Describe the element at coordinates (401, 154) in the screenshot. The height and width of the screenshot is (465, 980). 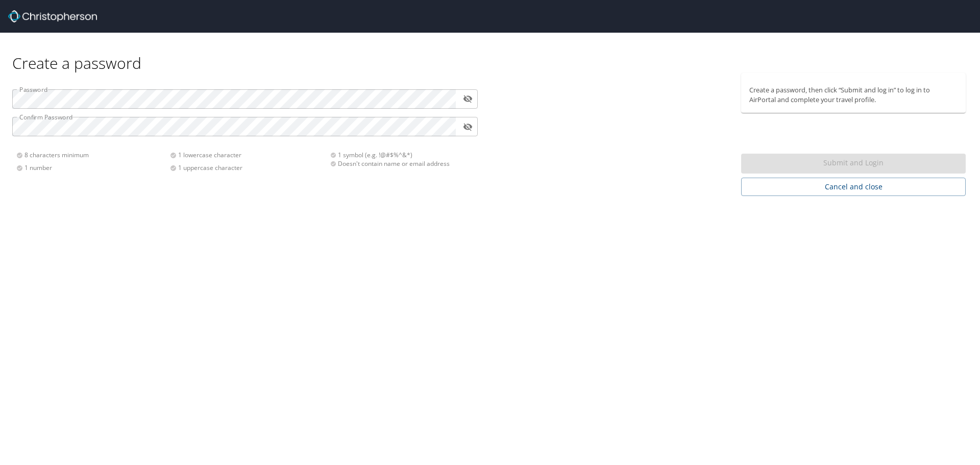
I see `div: 1 symbol (e.g. !@#$%^&*)` at that location.